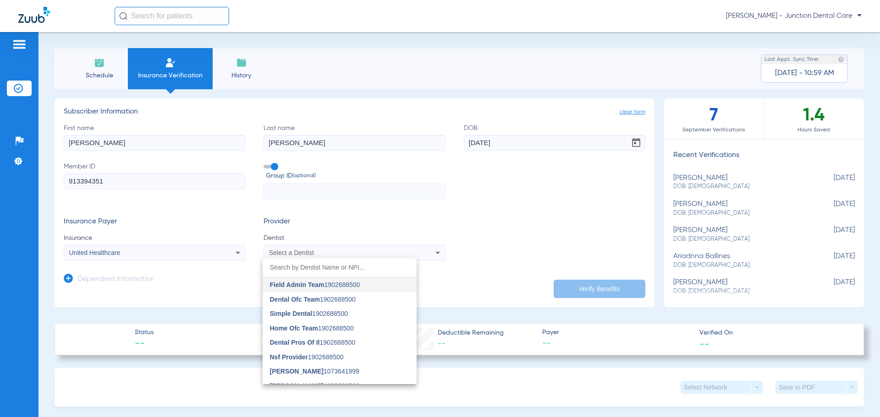  What do you see at coordinates (314, 372) in the screenshot?
I see `span: 1073641999` at bounding box center [314, 372].